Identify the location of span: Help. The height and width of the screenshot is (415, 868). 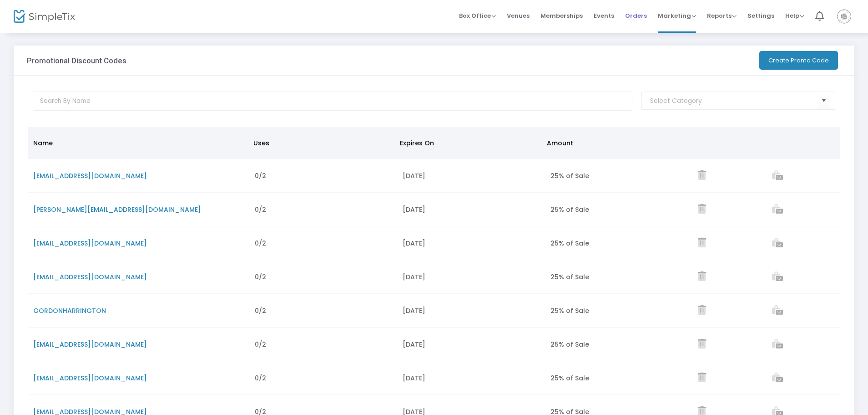
(795, 15).